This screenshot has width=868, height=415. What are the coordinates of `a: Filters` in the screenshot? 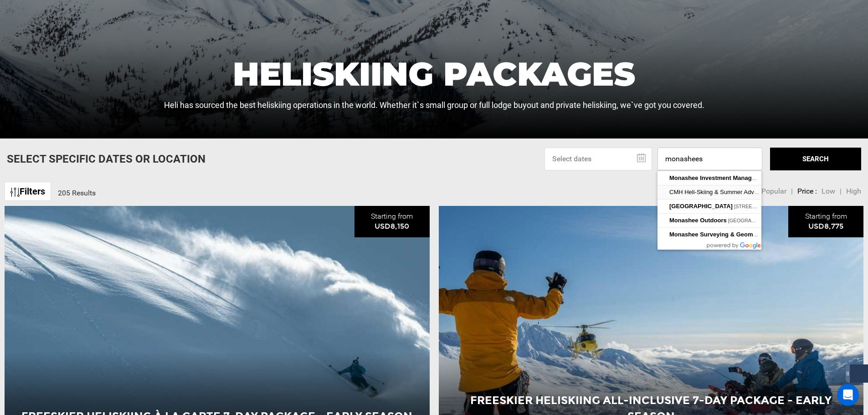 It's located at (28, 191).